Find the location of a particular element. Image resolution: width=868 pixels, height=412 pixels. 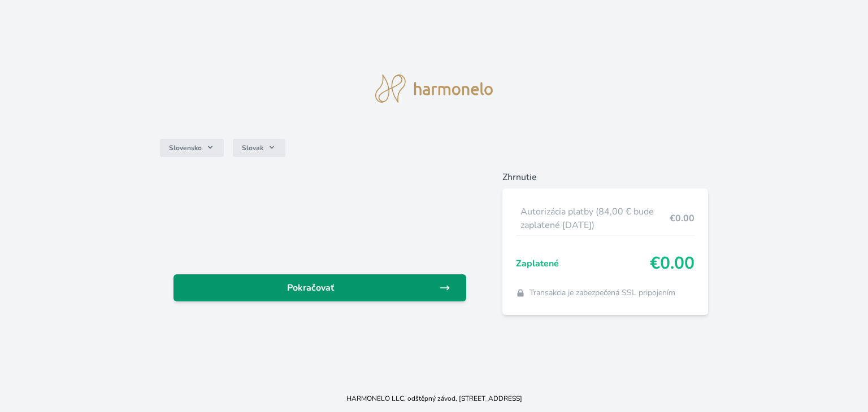

span: Slovensko is located at coordinates (185, 148).